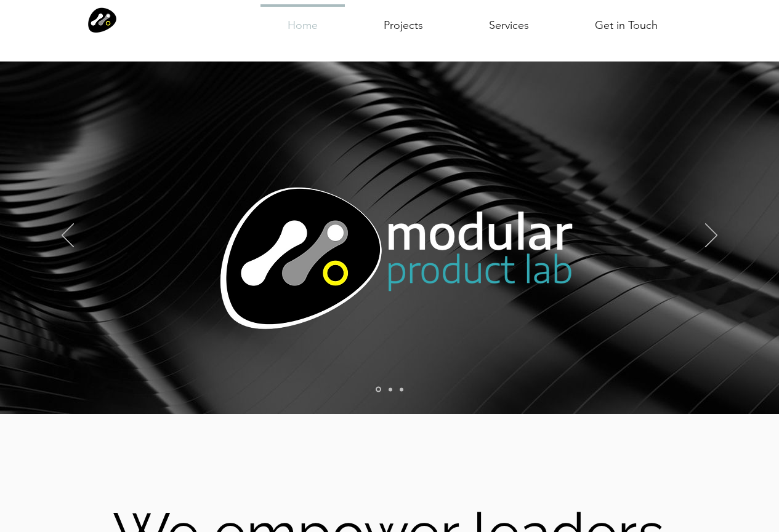 Image resolution: width=779 pixels, height=532 pixels. Describe the element at coordinates (472, 20) in the screenshot. I see `nav: Site` at that location.